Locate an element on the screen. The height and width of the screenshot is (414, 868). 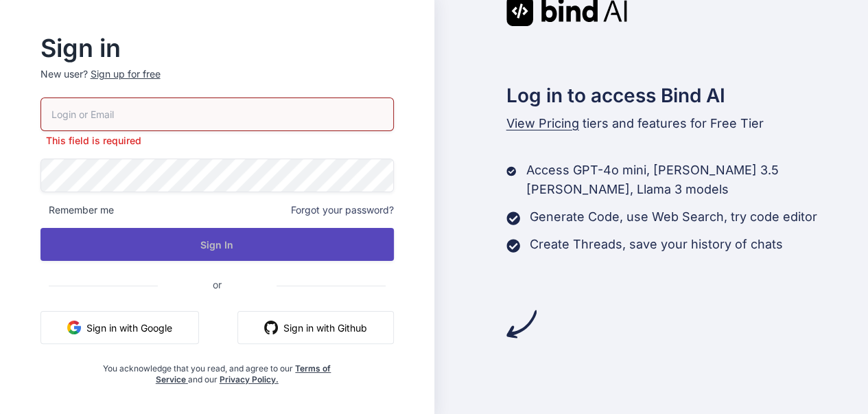
span: View Pricing is located at coordinates (543, 123).